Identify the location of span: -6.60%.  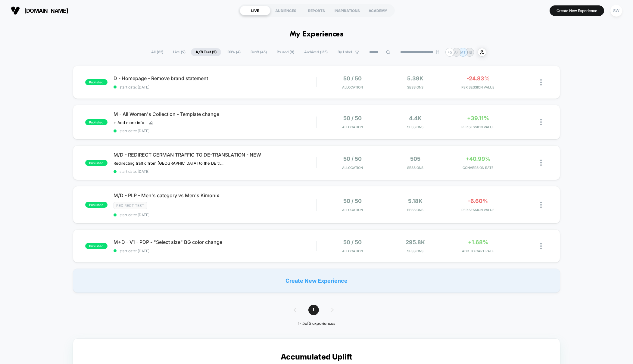
(478, 201).